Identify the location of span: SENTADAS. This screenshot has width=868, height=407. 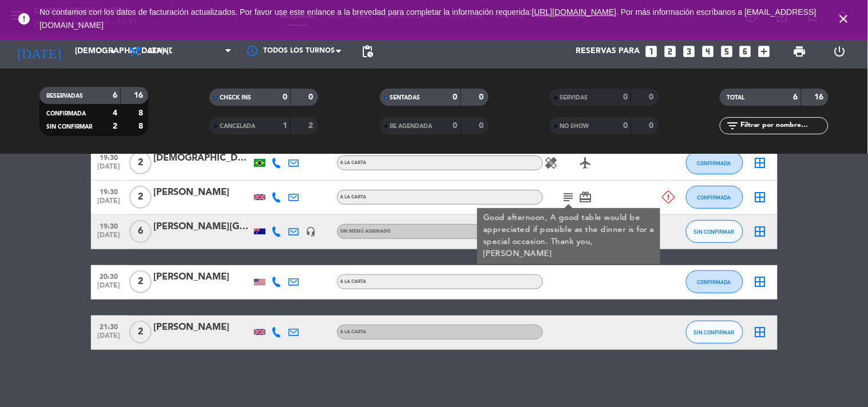
(405, 98).